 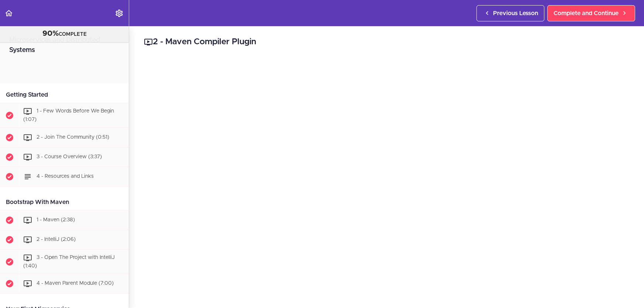 What do you see at coordinates (591, 14) in the screenshot?
I see `a: Complete and Continue` at bounding box center [591, 14].